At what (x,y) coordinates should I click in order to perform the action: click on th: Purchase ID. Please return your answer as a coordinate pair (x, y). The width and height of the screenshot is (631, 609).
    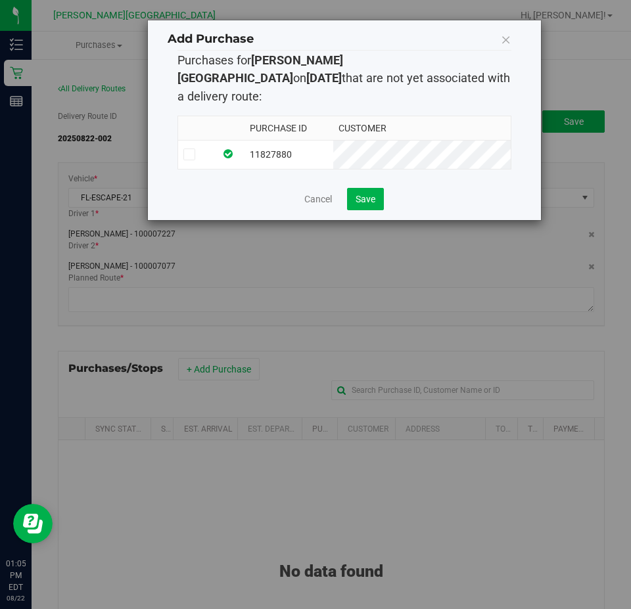
    Looking at the image, I should click on (288, 128).